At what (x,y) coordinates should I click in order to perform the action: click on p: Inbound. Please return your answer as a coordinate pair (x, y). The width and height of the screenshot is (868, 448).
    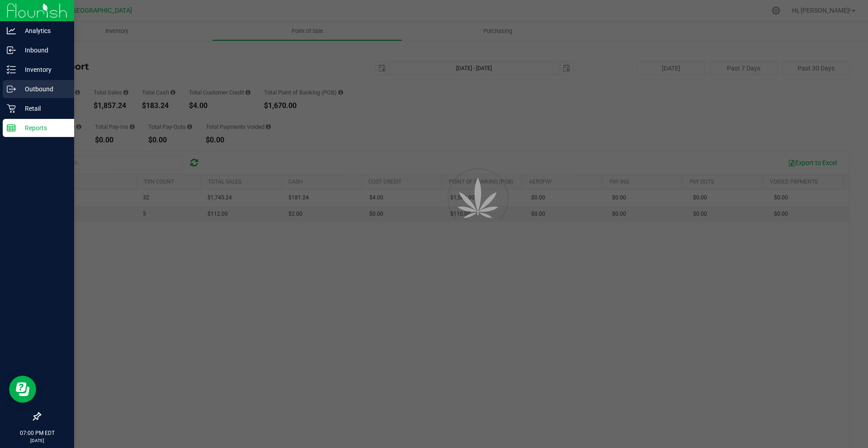
    Looking at the image, I should click on (43, 50).